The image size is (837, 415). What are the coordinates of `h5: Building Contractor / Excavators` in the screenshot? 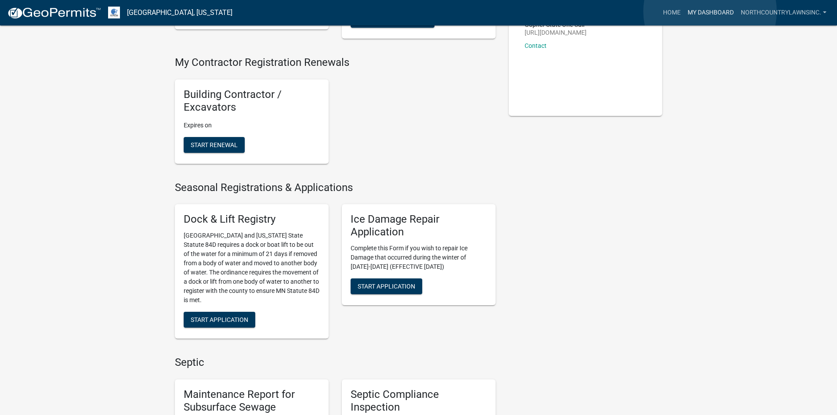 It's located at (252, 101).